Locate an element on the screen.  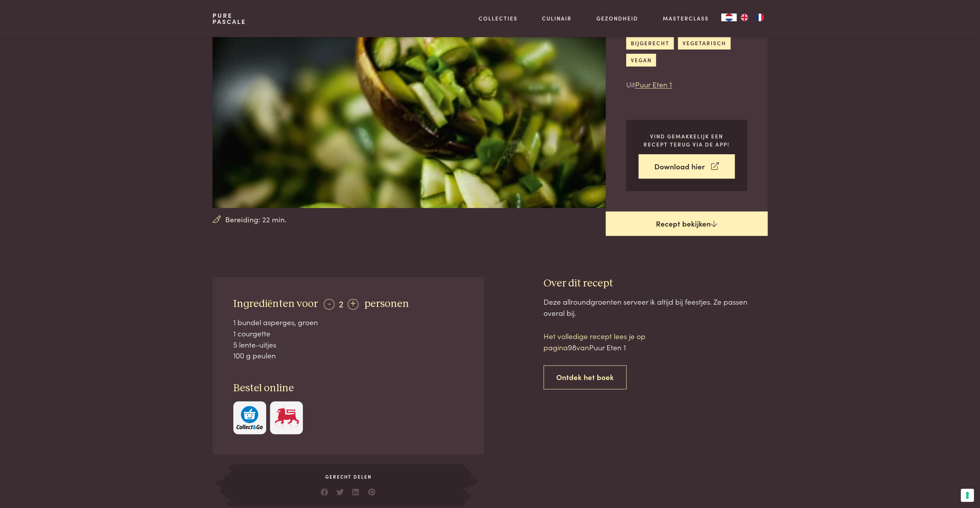
p: Het volledige recept lees je op pagina van is located at coordinates (610, 341).